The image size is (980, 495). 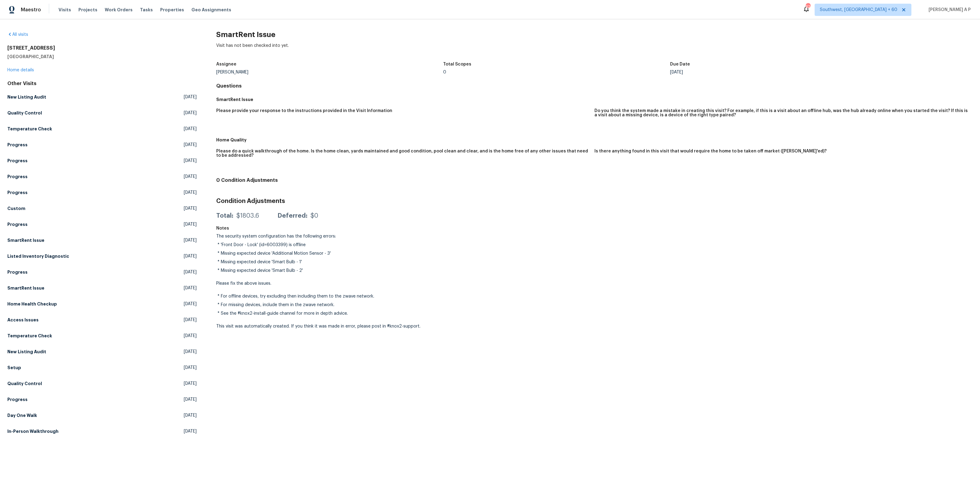 I want to click on h5: Home Quality, so click(x=595, y=140).